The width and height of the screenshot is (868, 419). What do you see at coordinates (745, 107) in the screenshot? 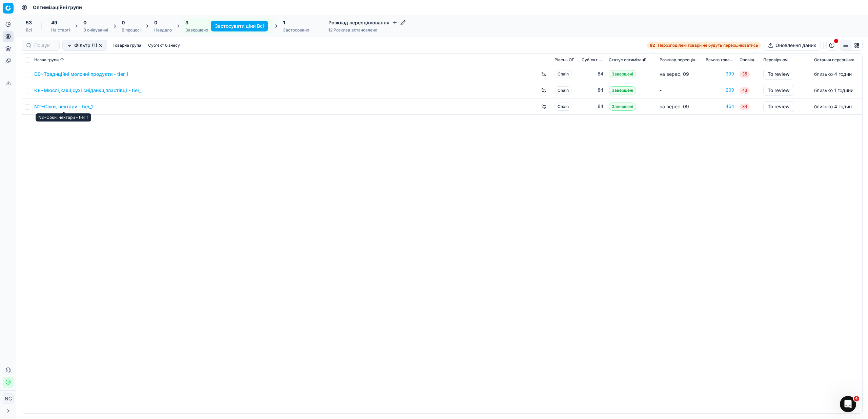
I see `span: 34` at bounding box center [745, 107].